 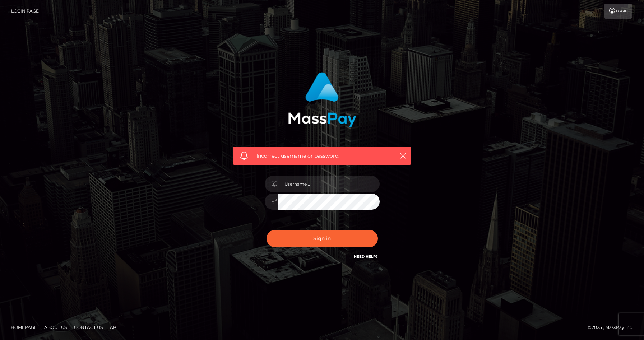 What do you see at coordinates (322, 156) in the screenshot?
I see `span: Incorrect username or password.` at bounding box center [322, 156].